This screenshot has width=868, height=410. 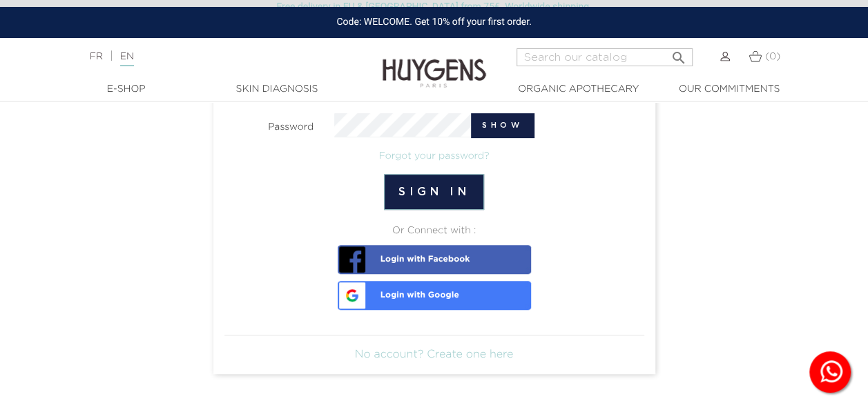 What do you see at coordinates (435, 63) in the screenshot?
I see `img: Huygens` at bounding box center [435, 63].